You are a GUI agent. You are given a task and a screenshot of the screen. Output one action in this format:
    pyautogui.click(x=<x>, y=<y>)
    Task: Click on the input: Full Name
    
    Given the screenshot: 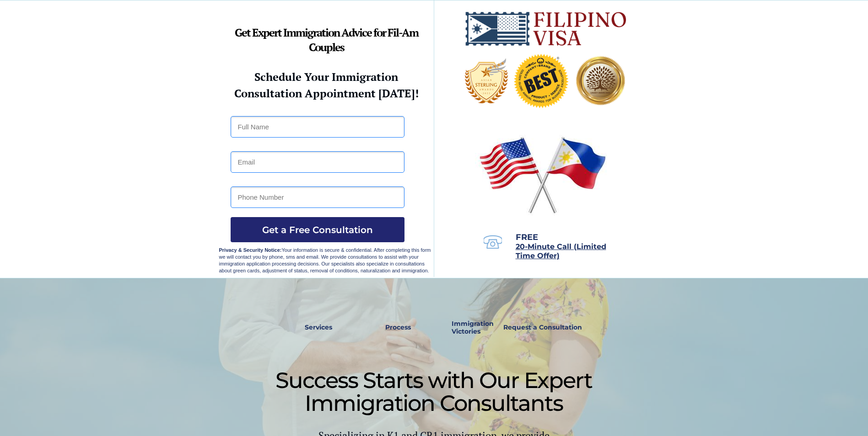 What is the action you would take?
    pyautogui.click(x=317, y=127)
    